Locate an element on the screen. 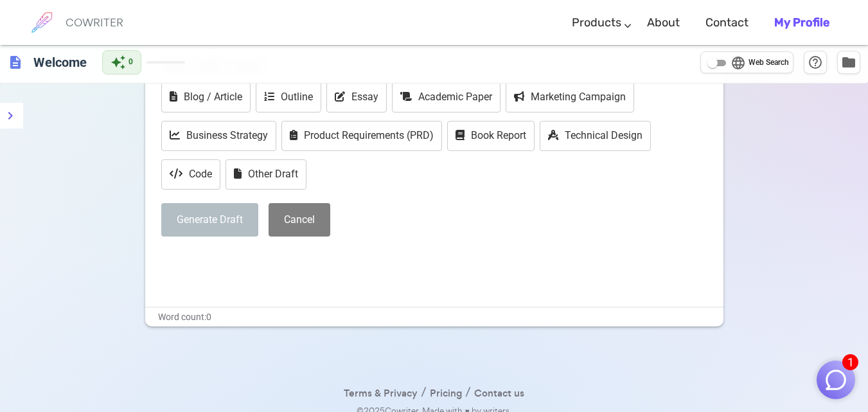 The width and height of the screenshot is (868, 412). button: Essay is located at coordinates (357, 97).